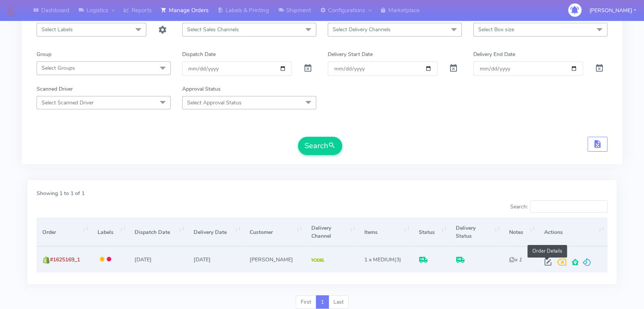 The height and width of the screenshot is (309, 644). Describe the element at coordinates (568, 206) in the screenshot. I see `input: Search:` at that location.